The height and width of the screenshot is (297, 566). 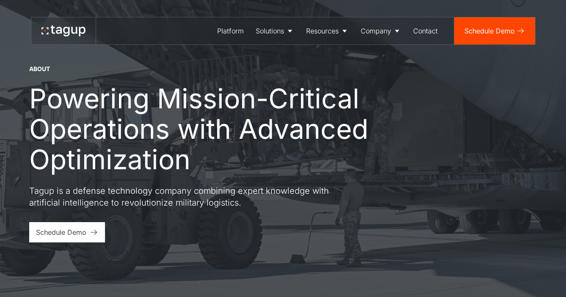 What do you see at coordinates (275, 31) in the screenshot?
I see `a: Solutions` at bounding box center [275, 31].